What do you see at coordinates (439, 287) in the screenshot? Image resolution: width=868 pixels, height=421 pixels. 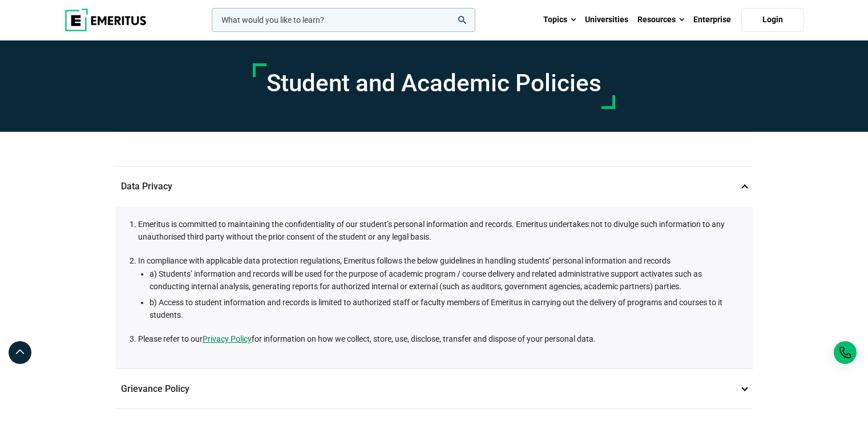 I see `li: In compliance with applicable data protection regulations, Emeritus follows the below guidelines ...` at bounding box center [439, 287].